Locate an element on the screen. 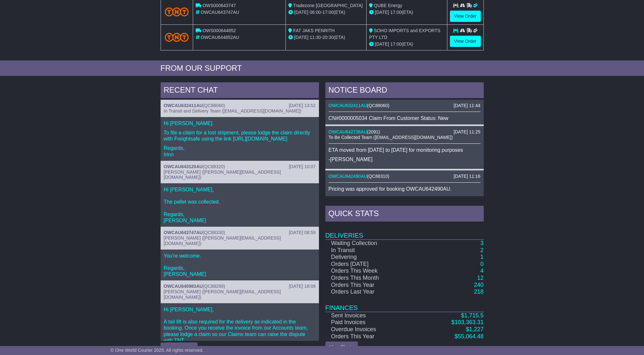 The width and height of the screenshot is (644, 355). img: TNT_Domestic.png is located at coordinates (177, 12).